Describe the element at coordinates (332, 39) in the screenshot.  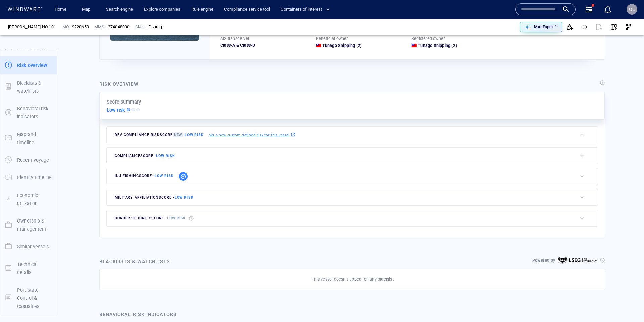
I see `p: Beneficial owner` at that location.